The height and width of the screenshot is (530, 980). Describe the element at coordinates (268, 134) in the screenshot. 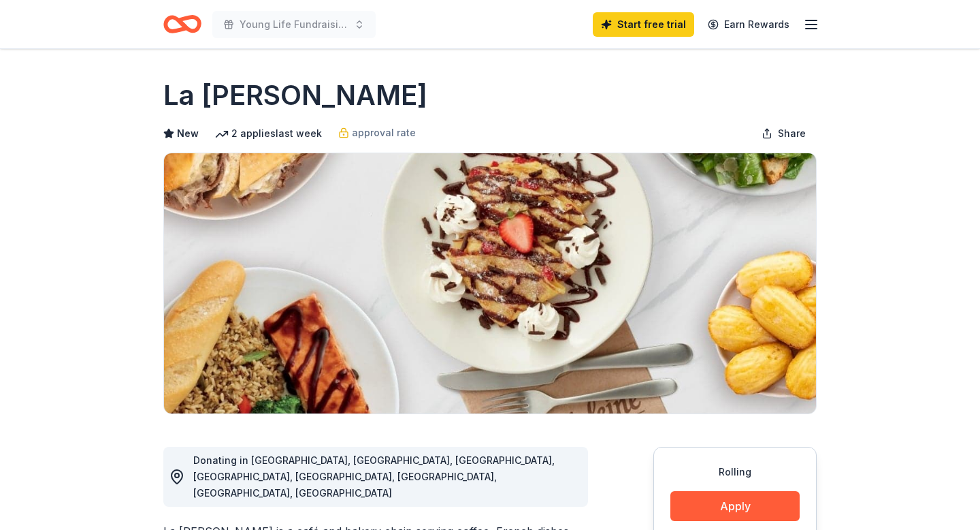

I see `div: 2 applies last week` at that location.